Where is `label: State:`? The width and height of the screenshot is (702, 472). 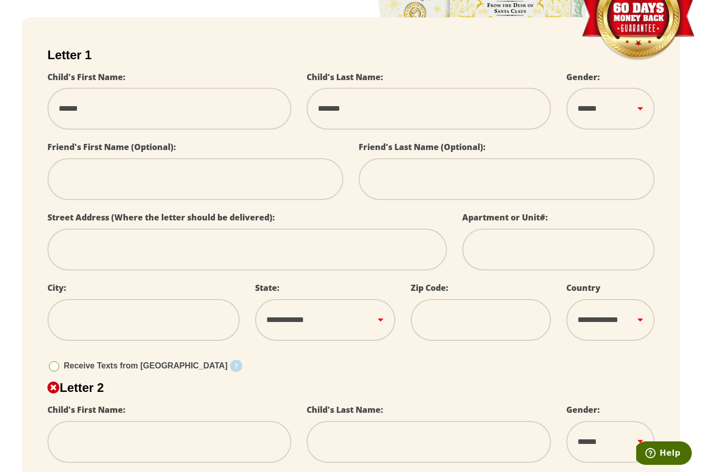
label: State: is located at coordinates (268, 288).